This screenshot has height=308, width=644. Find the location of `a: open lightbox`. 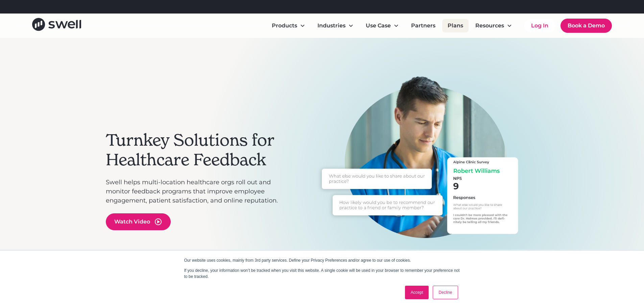

a: open lightbox is located at coordinates (139, 221).